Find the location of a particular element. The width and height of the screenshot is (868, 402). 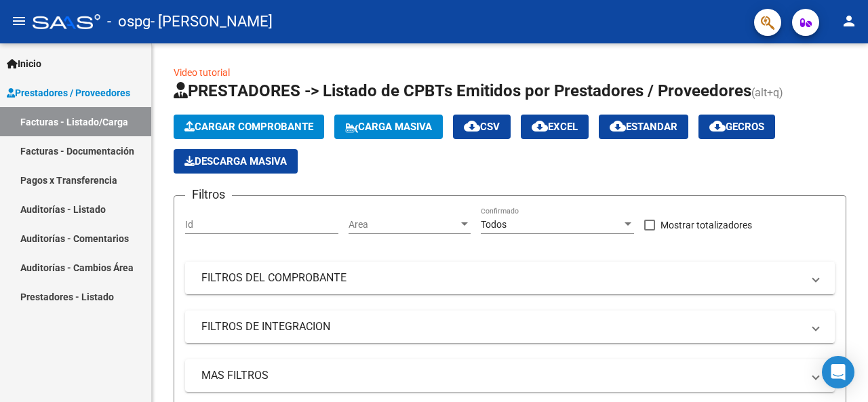

span: Estandar is located at coordinates (644, 127).